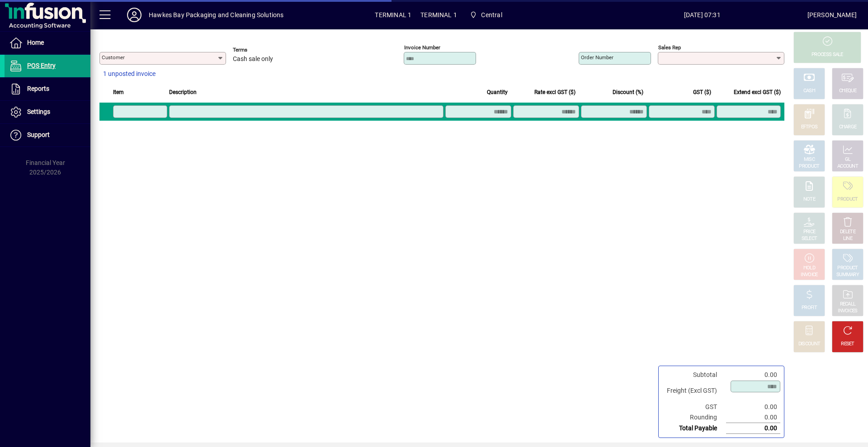 The image size is (868, 447). Describe the element at coordinates (628, 93) in the screenshot. I see `span: Discount (%)` at that location.